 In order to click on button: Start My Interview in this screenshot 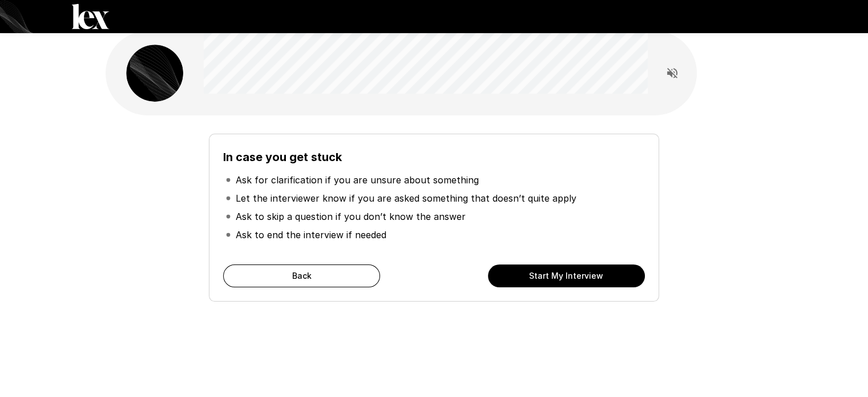, I will do `click(566, 276)`.